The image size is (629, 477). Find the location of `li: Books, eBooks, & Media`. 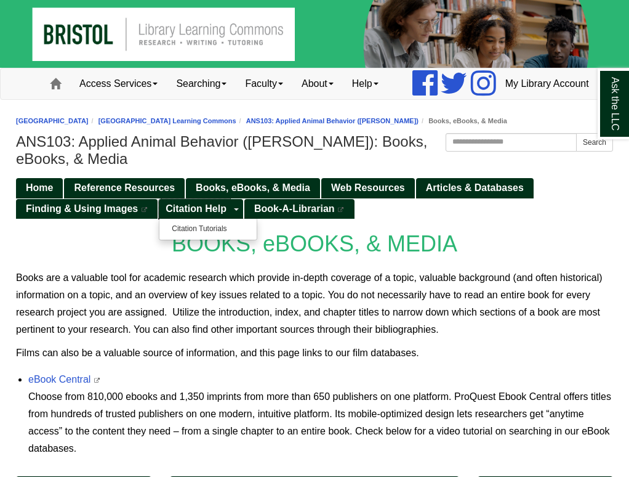

li: Books, eBooks, & Media is located at coordinates (463, 121).